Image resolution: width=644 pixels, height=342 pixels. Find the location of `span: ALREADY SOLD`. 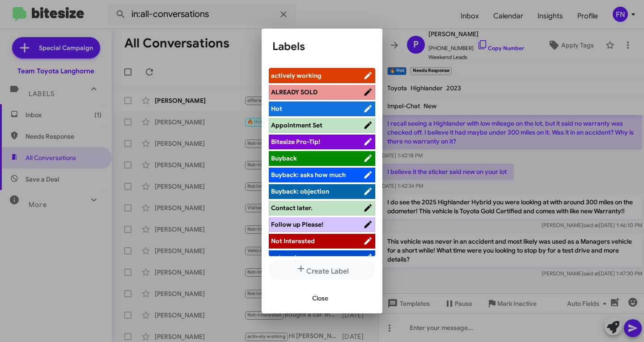

span: ALREADY SOLD is located at coordinates (294, 92).